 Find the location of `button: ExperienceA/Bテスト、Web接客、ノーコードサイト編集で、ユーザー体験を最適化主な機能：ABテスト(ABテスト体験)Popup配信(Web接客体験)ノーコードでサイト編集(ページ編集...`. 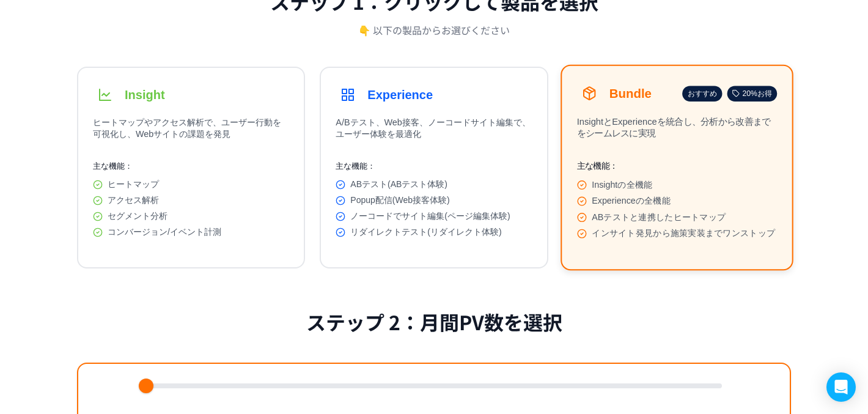

button: ExperienceA/Bテスト、Web接客、ノーコードサイト編集で、ユーザー体験を最適化主な機能：ABテスト(ABテスト体験)Popup配信(Web接客体験)ノーコードでサイト編集(ページ編集... is located at coordinates (433, 168).